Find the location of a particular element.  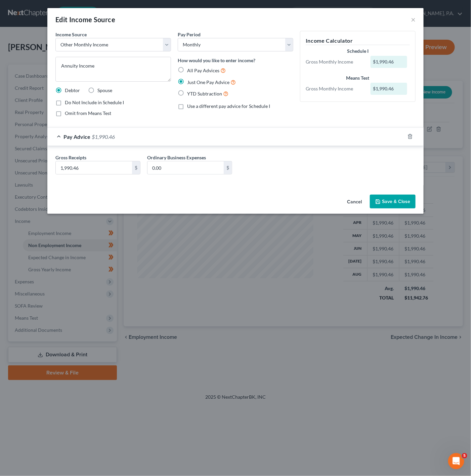

span: YTD Subtraction is located at coordinates (205, 93).